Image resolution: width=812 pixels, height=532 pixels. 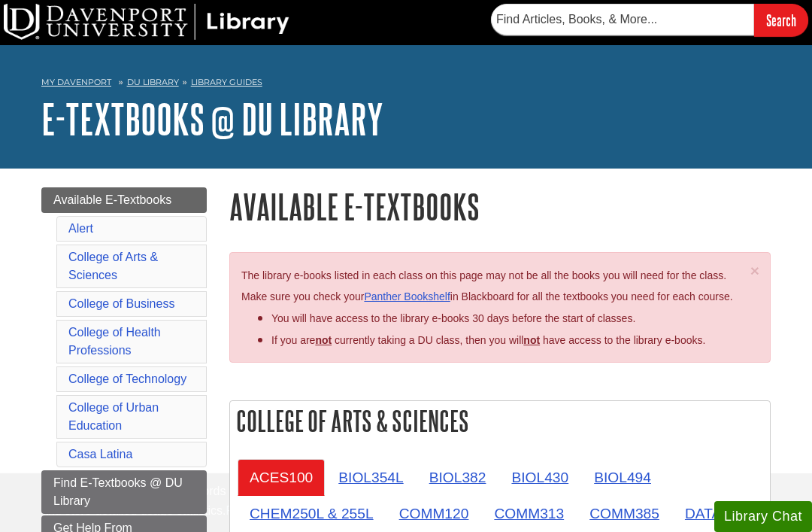 I want to click on a: Alert, so click(x=80, y=228).